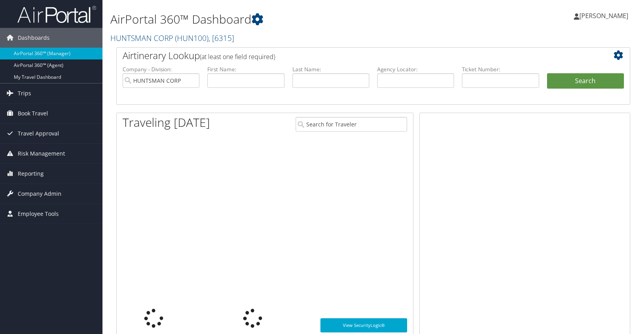 Image resolution: width=644 pixels, height=334 pixels. Describe the element at coordinates (237, 57) in the screenshot. I see `span: (at least one field required)` at that location.